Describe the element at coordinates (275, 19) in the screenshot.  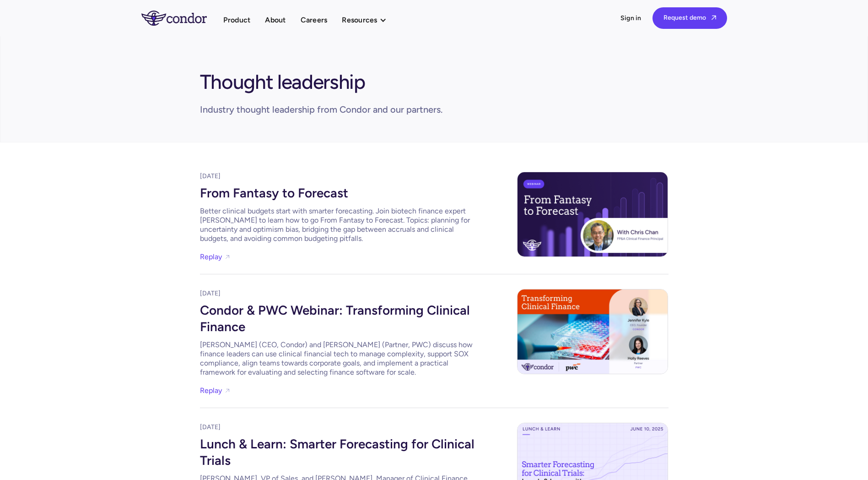
I see `a: About` at that location.